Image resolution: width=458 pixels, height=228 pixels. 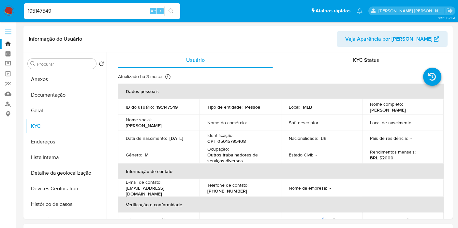 What do you see at coordinates (281, 172) in the screenshot?
I see `th: Informação de contato` at bounding box center [281, 172].